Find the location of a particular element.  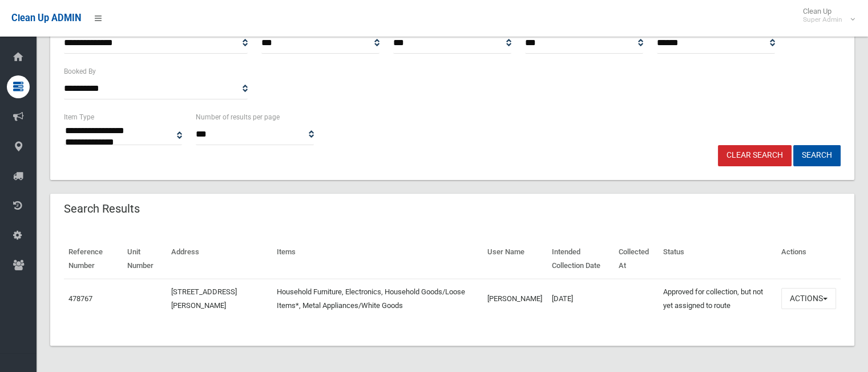

button: Actions is located at coordinates (809, 298).